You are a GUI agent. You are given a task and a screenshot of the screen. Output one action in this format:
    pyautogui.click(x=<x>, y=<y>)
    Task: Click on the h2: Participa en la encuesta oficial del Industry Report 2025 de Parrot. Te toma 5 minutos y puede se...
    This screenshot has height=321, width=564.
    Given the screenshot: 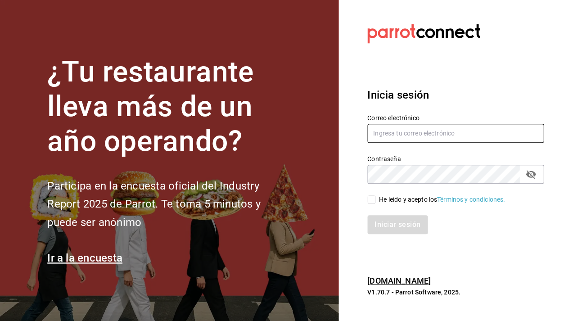 What is the action you would take?
    pyautogui.click(x=169, y=204)
    